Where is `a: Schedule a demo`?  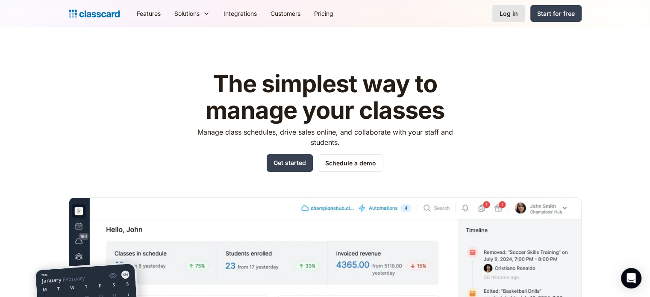 a: Schedule a demo is located at coordinates (350, 163).